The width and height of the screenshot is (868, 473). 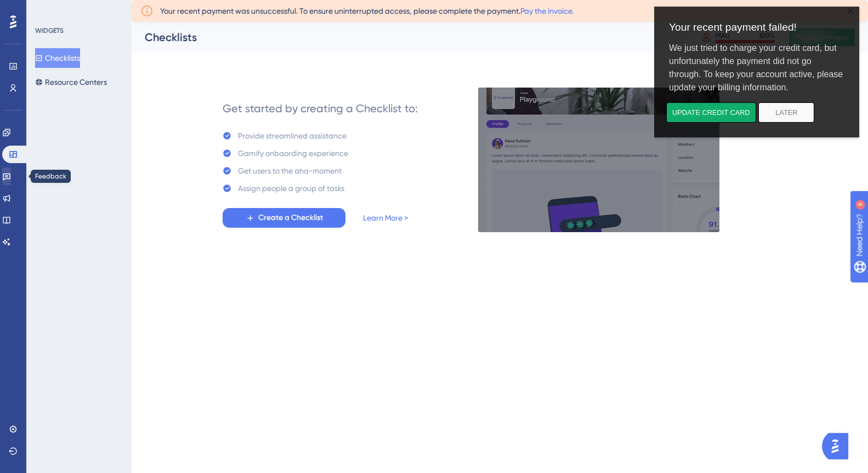 What do you see at coordinates (71, 82) in the screenshot?
I see `button: Resource Centers` at bounding box center [71, 82].